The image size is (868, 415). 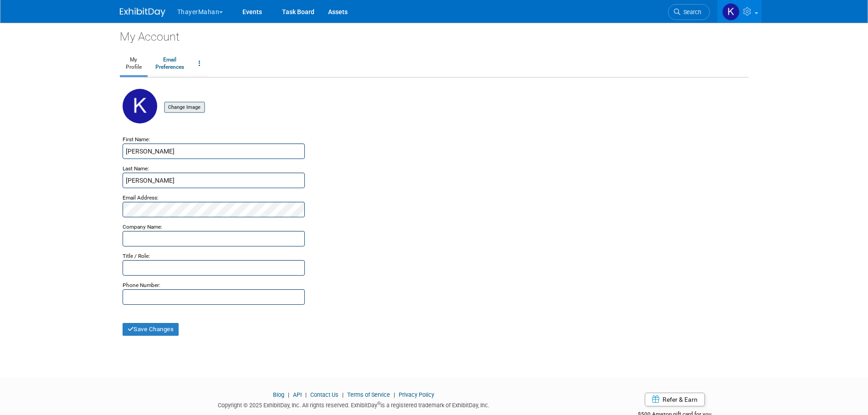 I want to click on img: Kristin Maher, so click(x=731, y=12).